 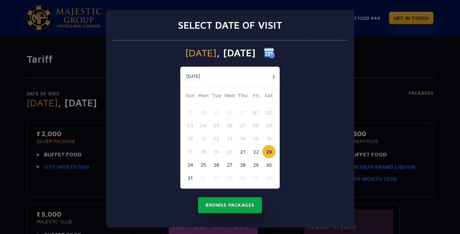 What do you see at coordinates (269, 125) in the screenshot?
I see `button: 09` at bounding box center [269, 125].